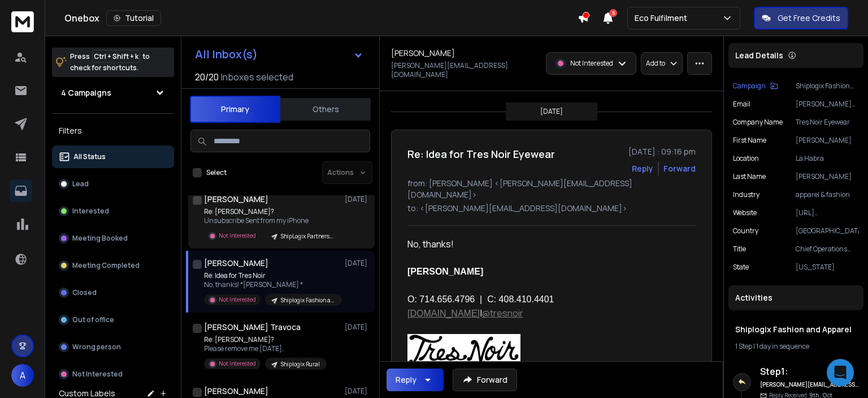 Image resolution: width=868 pixels, height=398 pixels. What do you see at coordinates (105, 266) in the screenshot?
I see `p: Meeting Completed` at bounding box center [105, 266].